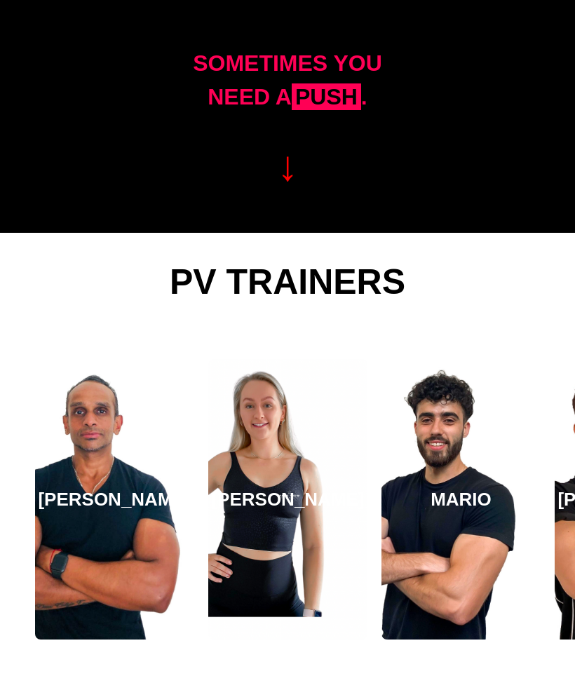  Describe the element at coordinates (287, 97) in the screenshot. I see `p: NEED A .` at that location.